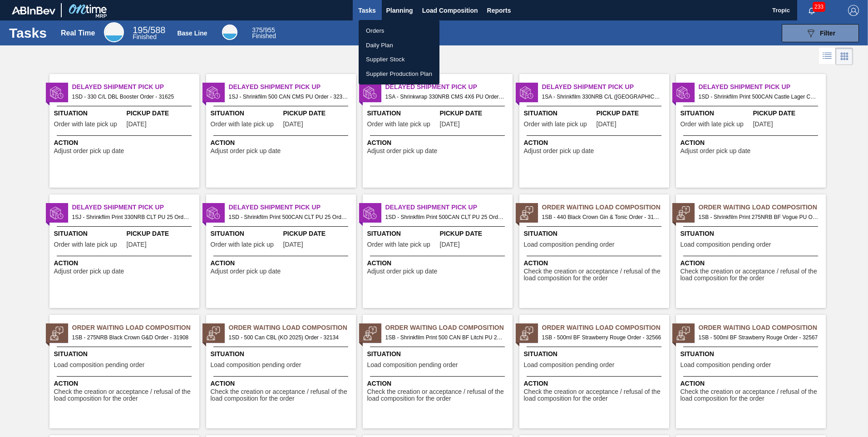 The width and height of the screenshot is (868, 437). I want to click on li: Daily Plan, so click(399, 46).